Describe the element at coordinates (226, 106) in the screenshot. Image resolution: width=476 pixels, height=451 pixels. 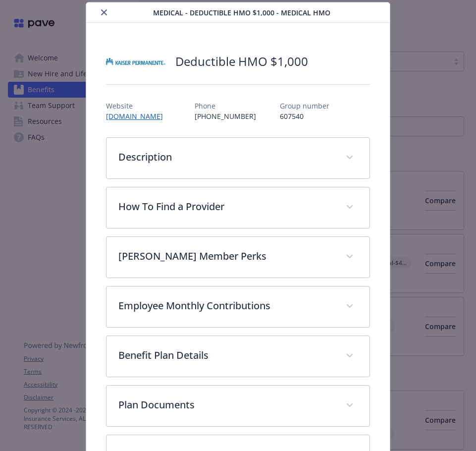
I see `p: Phone` at that location.